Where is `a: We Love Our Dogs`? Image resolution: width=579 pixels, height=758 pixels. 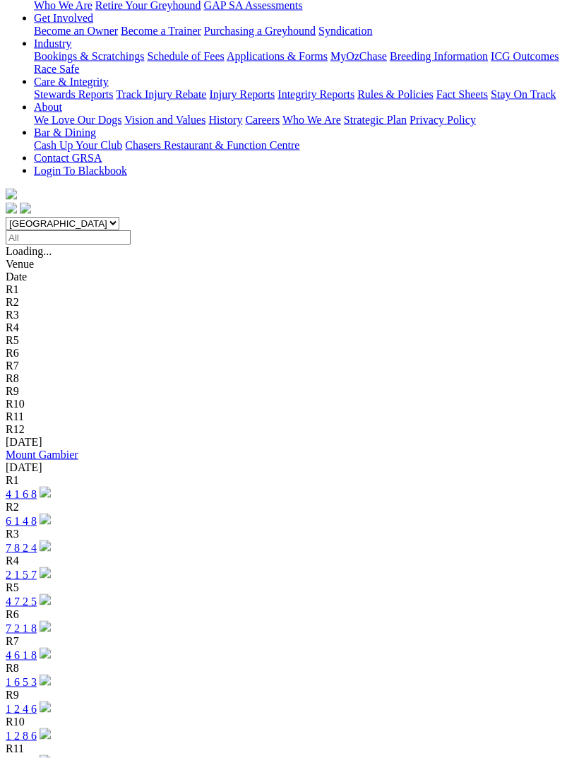
a: We Love Our Dogs is located at coordinates (78, 119).